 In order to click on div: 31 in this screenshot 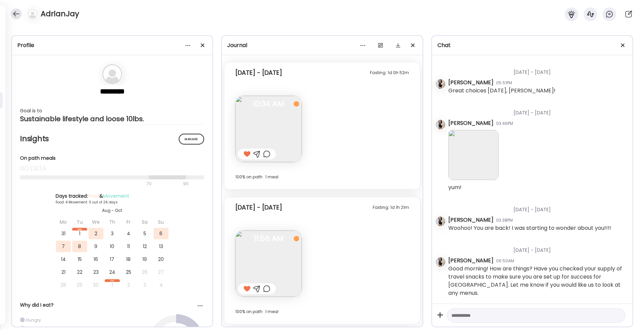, I will do `click(64, 233)`.